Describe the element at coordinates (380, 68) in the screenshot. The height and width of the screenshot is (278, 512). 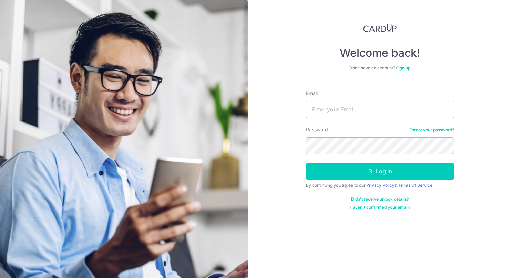
I see `div: Don’t have an account?` at that location.